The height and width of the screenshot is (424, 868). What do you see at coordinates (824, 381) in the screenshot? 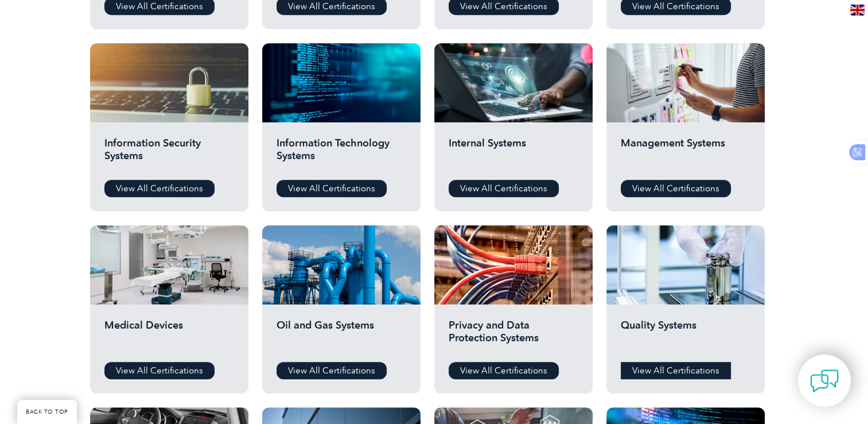
I see `img: contact-chat.png` at bounding box center [824, 381].